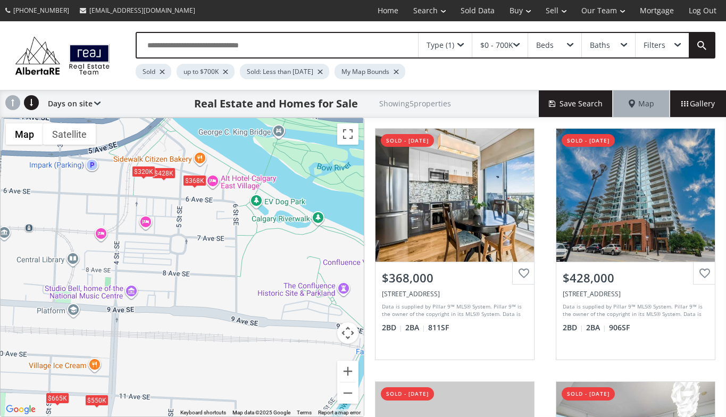  Describe the element at coordinates (641, 104) in the screenshot. I see `span: Map` at that location.